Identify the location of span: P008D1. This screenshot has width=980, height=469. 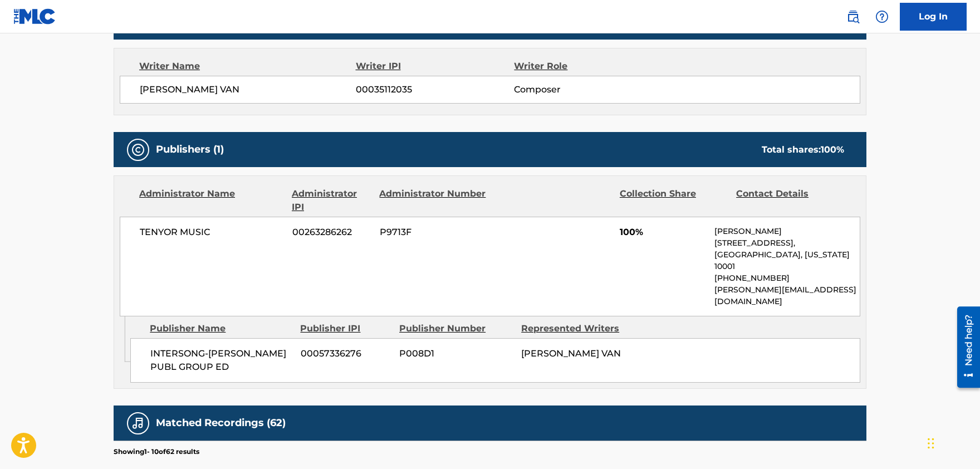
(456, 353).